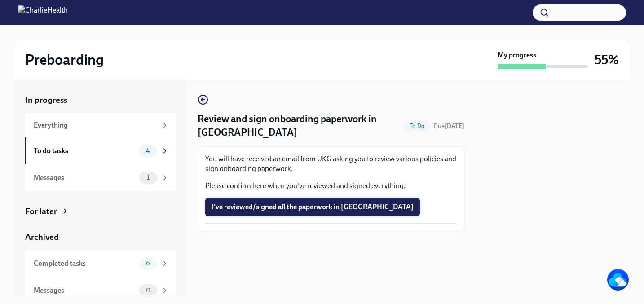  I want to click on span: September 3rd, 2025 08:00, so click(448, 126).